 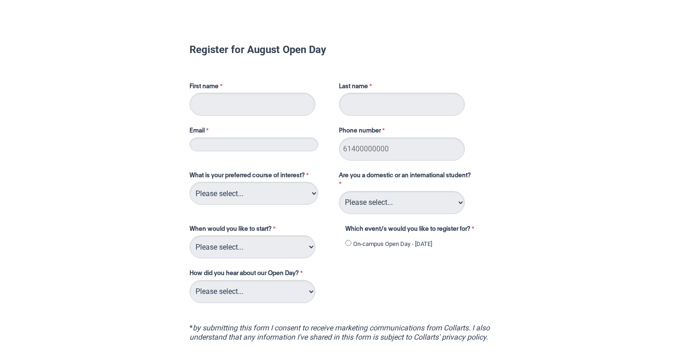 I want to click on label: How did you hear about our Open Day?, so click(x=247, y=274).